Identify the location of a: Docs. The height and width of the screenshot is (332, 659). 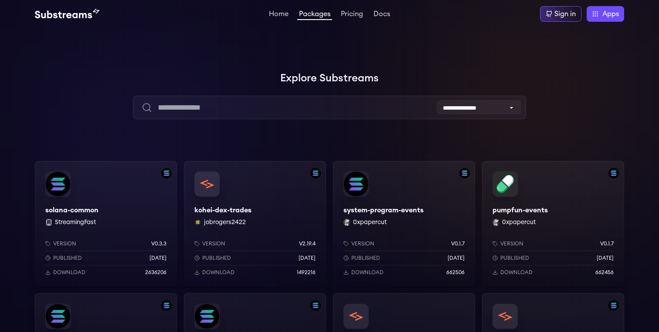
(382, 15).